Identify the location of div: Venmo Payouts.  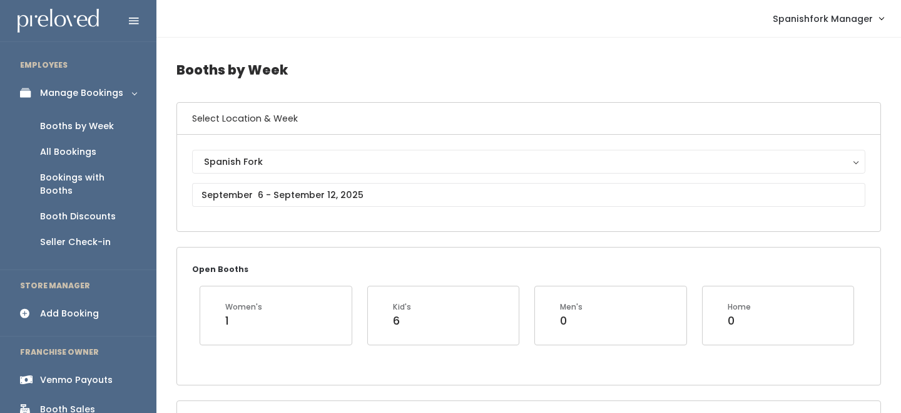
(76, 379).